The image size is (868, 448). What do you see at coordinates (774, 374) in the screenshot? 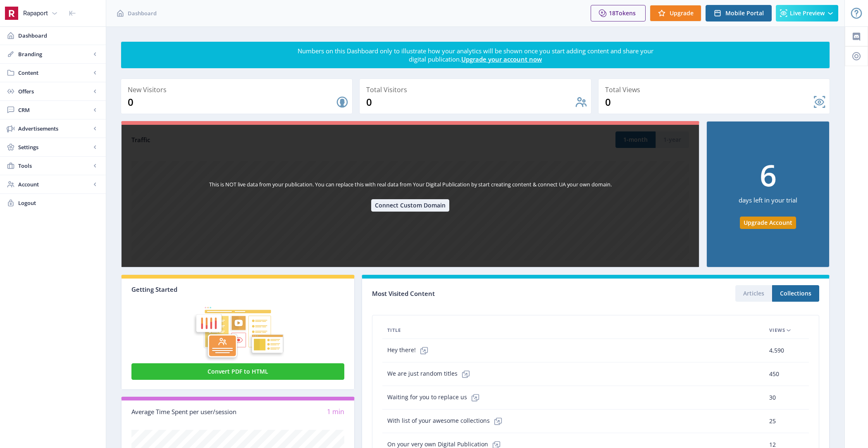
I see `span: 450` at bounding box center [774, 374].